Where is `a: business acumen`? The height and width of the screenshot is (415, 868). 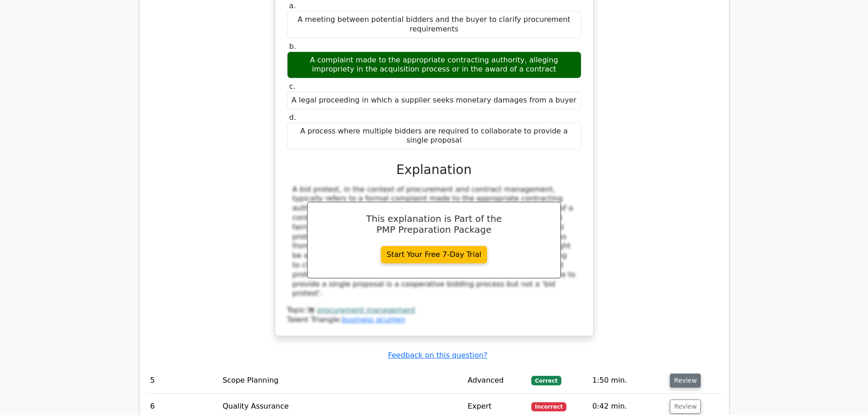 a: business acumen is located at coordinates (373, 319).